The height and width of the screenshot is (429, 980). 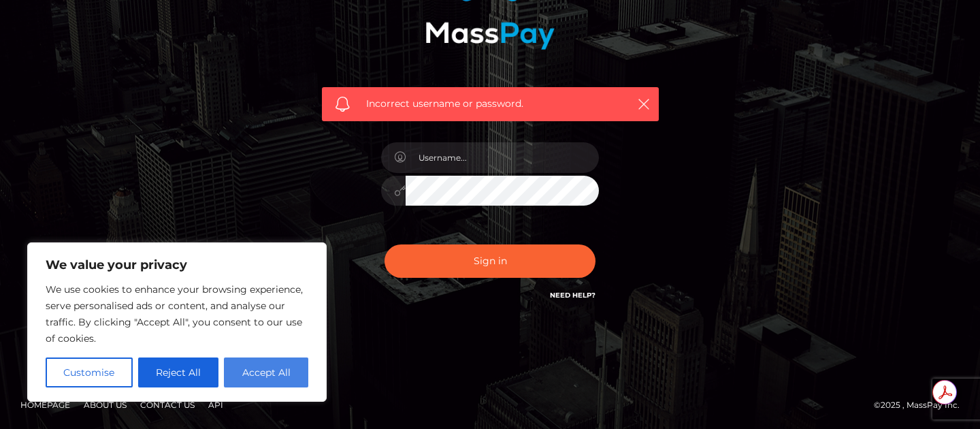 What do you see at coordinates (105, 404) in the screenshot?
I see `a: About Us` at bounding box center [105, 404].